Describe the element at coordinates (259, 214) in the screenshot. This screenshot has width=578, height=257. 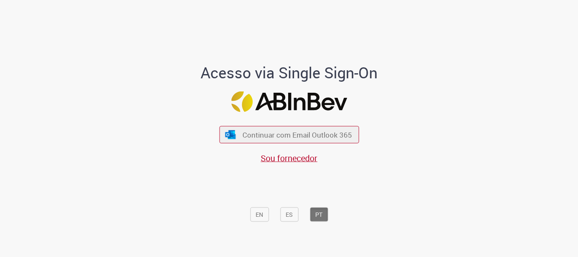
I see `button: EN` at that location.